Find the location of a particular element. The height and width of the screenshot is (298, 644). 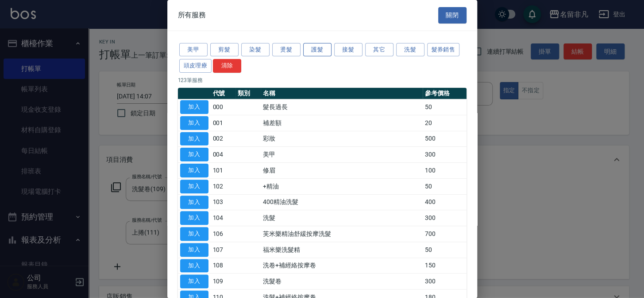

td: 洗髮 is located at coordinates (341, 218).